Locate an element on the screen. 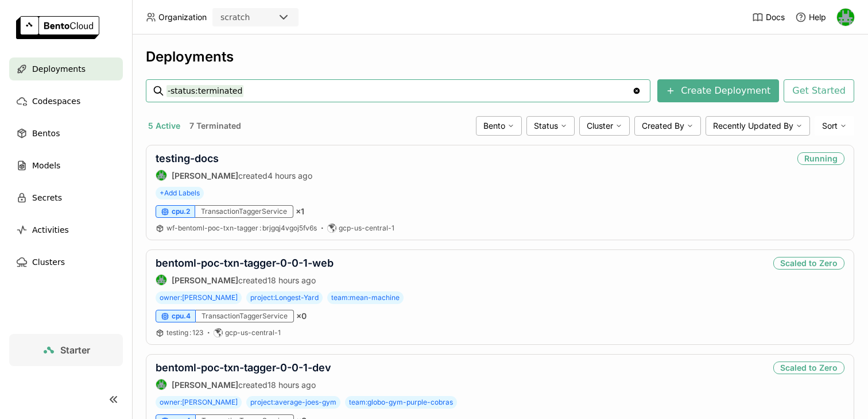  span: Activities is located at coordinates (50, 230).